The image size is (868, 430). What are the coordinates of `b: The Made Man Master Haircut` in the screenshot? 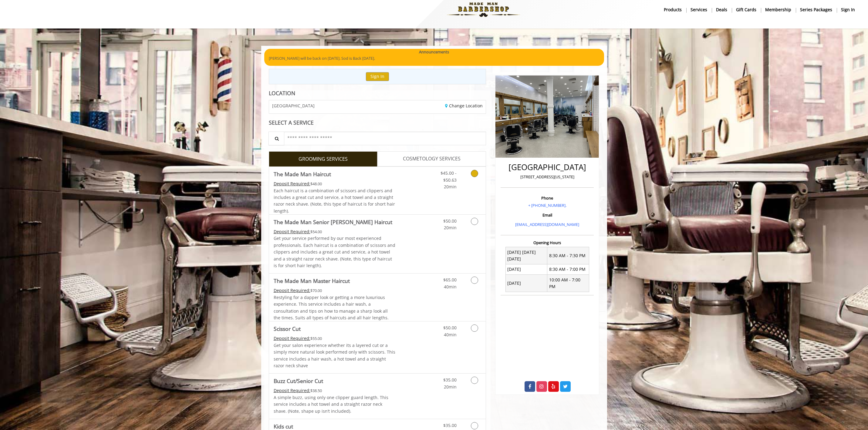 It's located at (311, 281).